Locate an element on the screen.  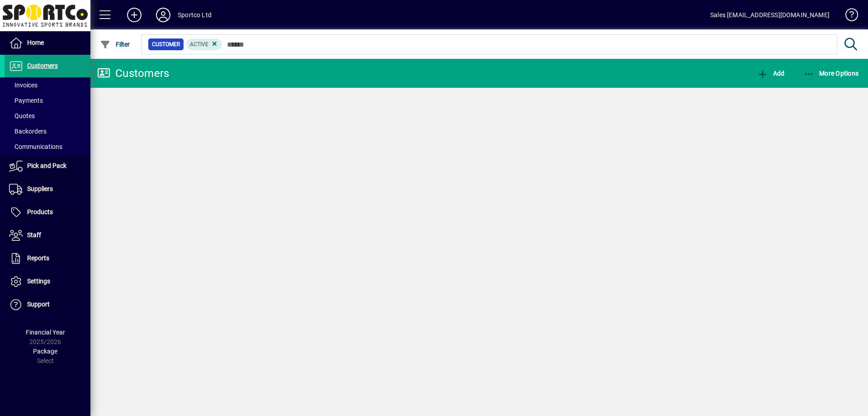
span: Support is located at coordinates (39, 304).